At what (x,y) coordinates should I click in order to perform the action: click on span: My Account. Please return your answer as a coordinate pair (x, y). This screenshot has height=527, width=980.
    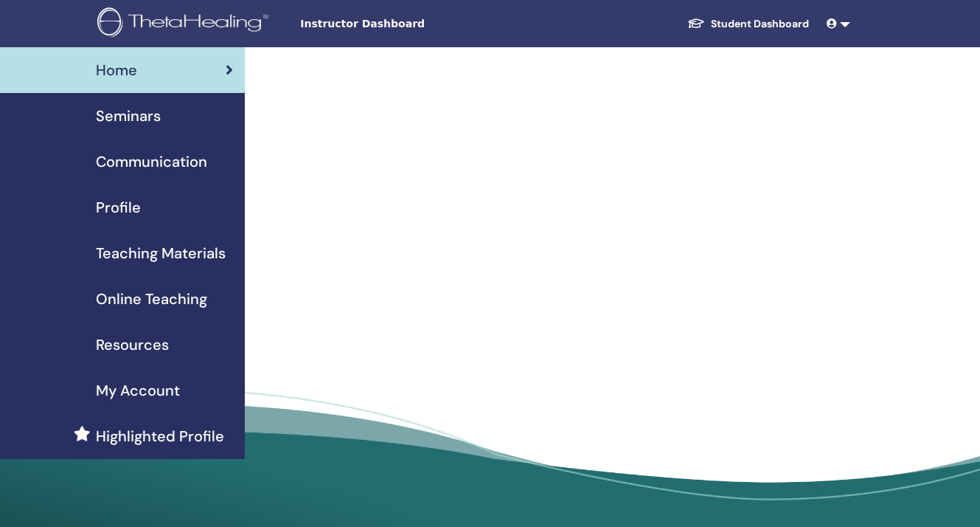
    Looking at the image, I should click on (138, 390).